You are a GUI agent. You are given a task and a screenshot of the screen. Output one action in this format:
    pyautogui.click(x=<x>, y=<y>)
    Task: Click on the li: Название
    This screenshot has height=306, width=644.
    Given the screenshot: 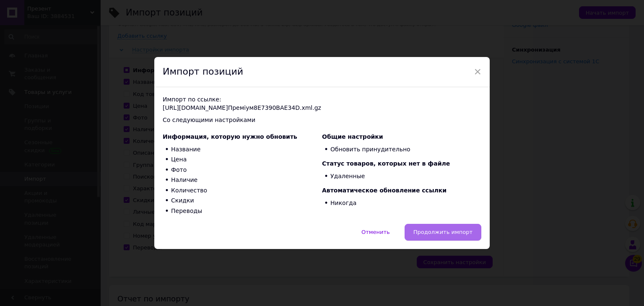 What is the action you would take?
    pyautogui.click(x=242, y=149)
    